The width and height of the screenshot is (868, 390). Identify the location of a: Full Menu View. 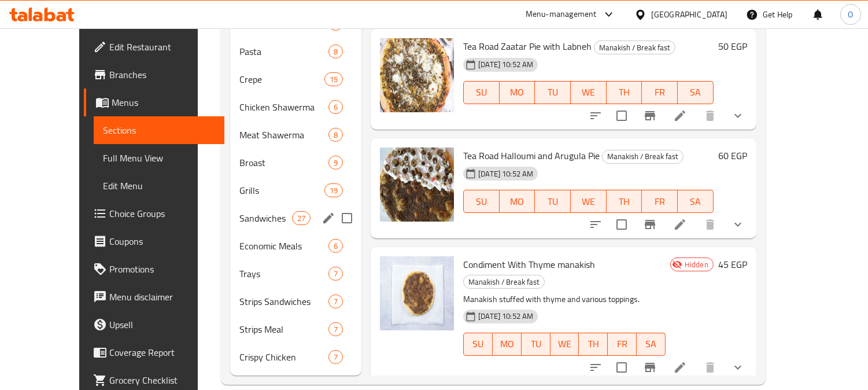
(159, 158).